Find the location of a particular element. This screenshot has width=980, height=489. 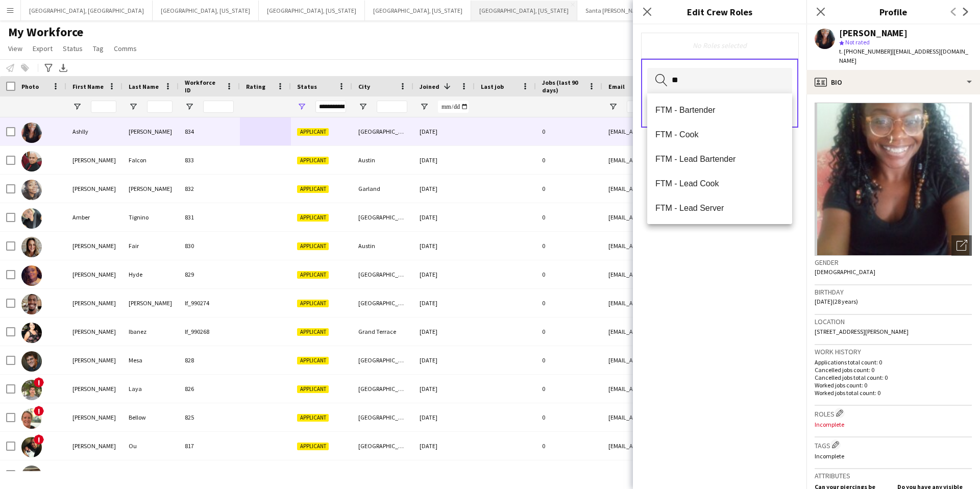

div: 830 is located at coordinates (209, 246).